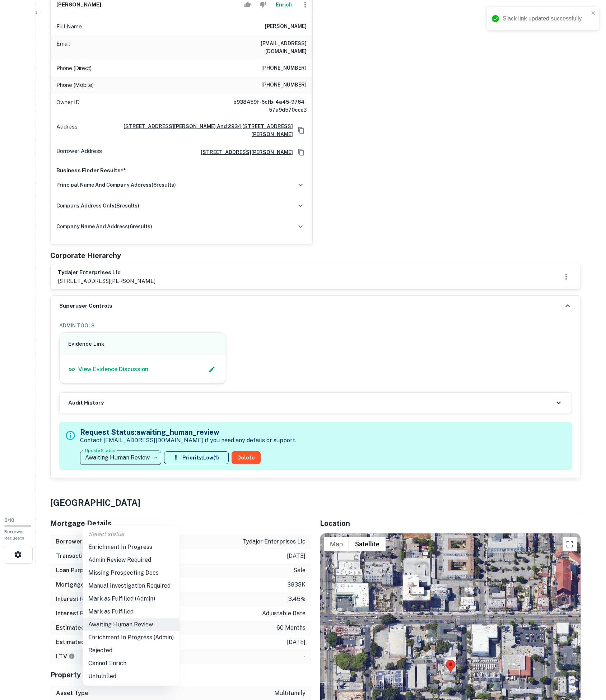 The width and height of the screenshot is (606, 700). What do you see at coordinates (593, 14) in the screenshot?
I see `button: close` at bounding box center [593, 14].